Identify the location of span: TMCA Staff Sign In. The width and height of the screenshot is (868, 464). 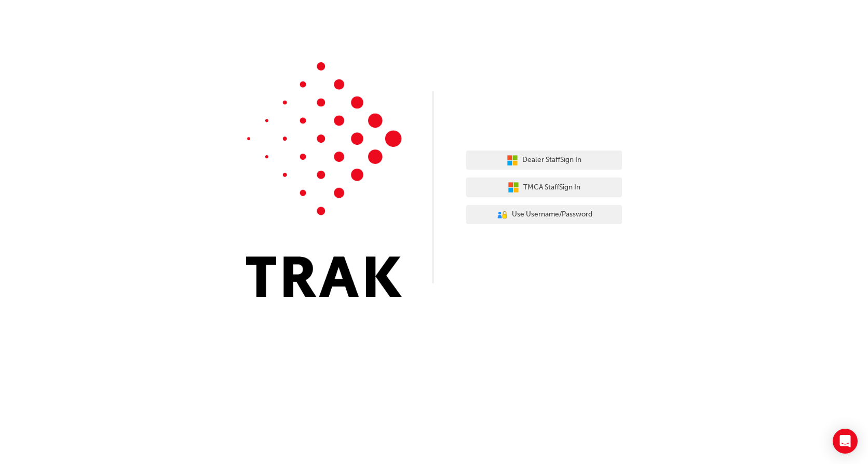
(552, 188).